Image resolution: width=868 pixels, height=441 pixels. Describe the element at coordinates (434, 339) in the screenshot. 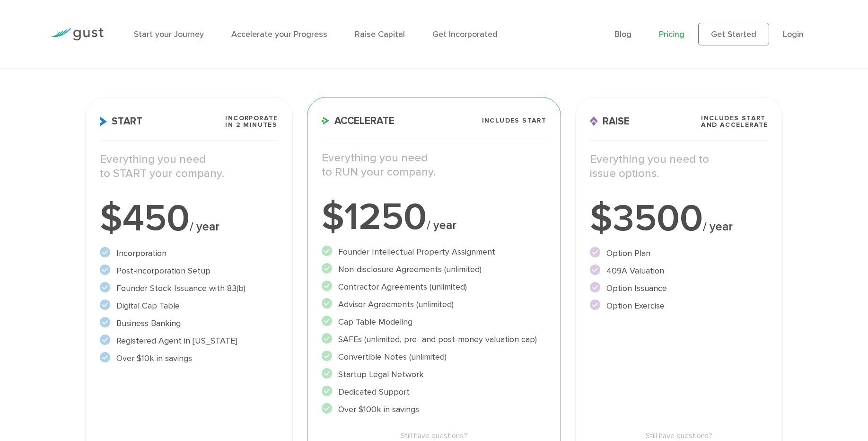

I see `li: SAFEs (unlimited, pre- and post-money valuation cap)` at that location.